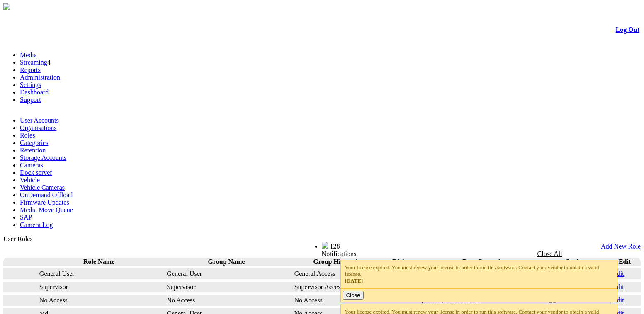 The width and height of the screenshot is (644, 314). What do you see at coordinates (31, 85) in the screenshot?
I see `a: Settings` at bounding box center [31, 85].